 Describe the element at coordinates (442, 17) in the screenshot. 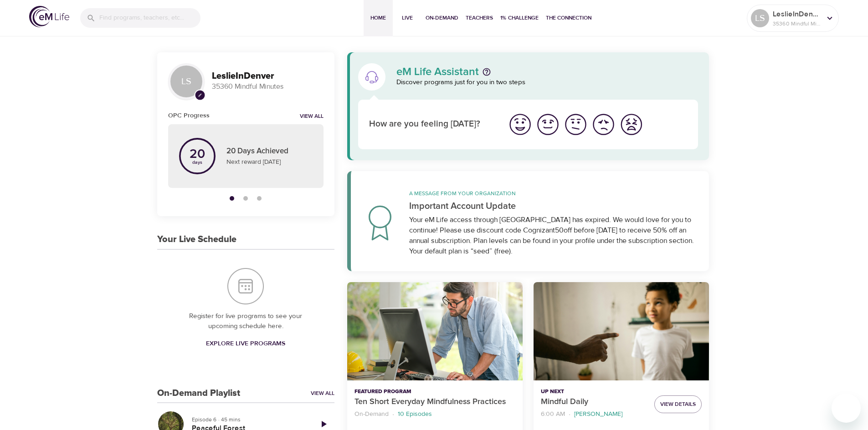

I see `span: On-Demand` at that location.